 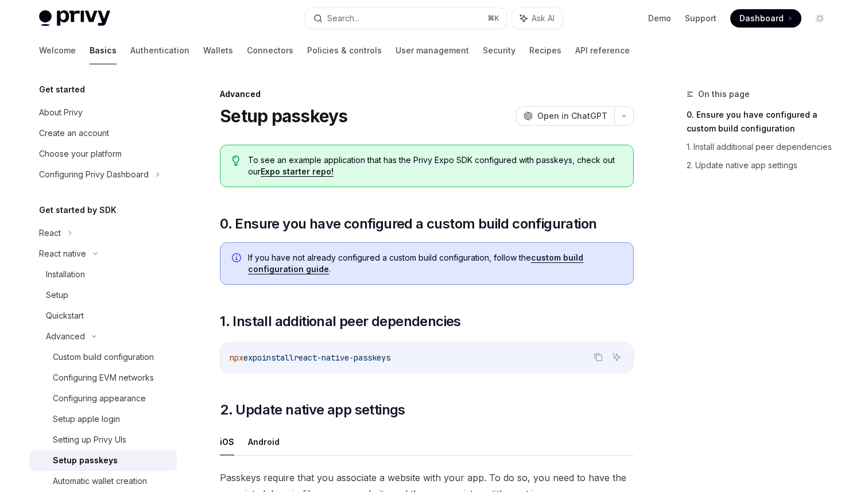 I want to click on button: iOS, so click(x=227, y=442).